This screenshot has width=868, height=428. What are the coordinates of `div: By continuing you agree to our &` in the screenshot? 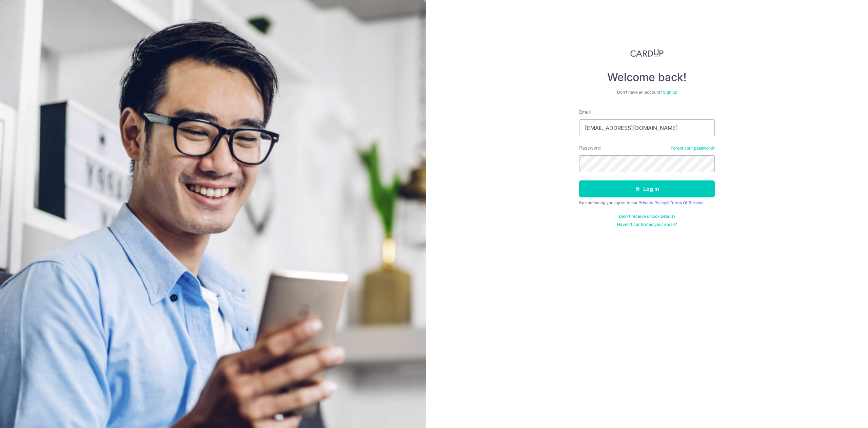 It's located at (647, 203).